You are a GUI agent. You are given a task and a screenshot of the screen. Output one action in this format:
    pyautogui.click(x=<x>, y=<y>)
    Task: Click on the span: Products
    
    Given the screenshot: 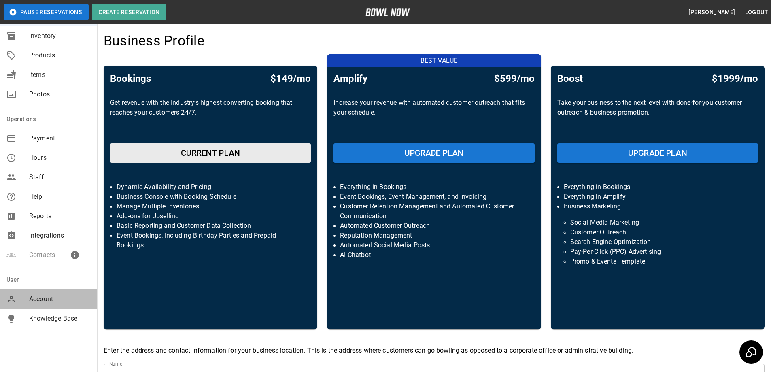 What is the action you would take?
    pyautogui.click(x=60, y=55)
    